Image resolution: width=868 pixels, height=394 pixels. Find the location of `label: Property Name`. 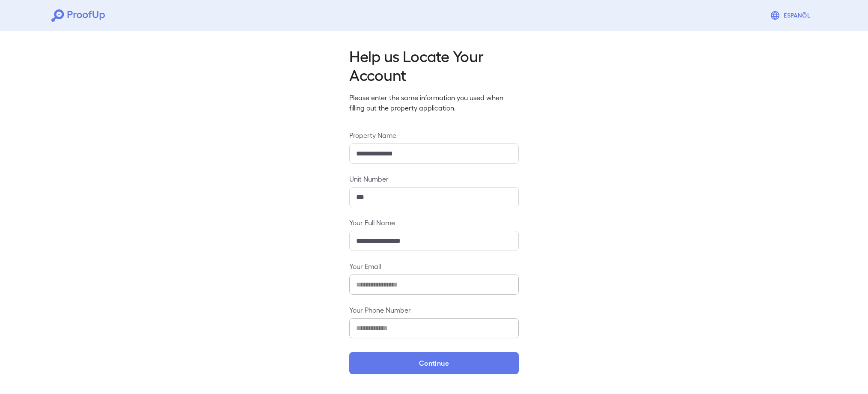

label: Property Name is located at coordinates (434, 135).